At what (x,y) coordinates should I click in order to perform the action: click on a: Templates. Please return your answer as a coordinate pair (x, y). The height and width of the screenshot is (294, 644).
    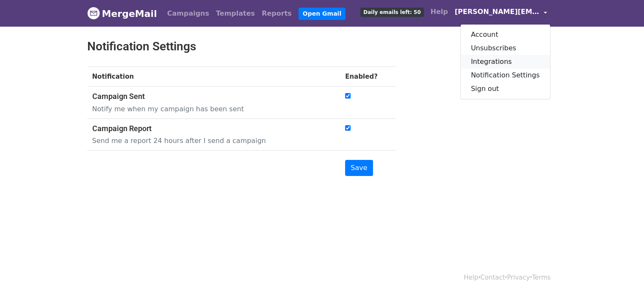
    Looking at the image, I should click on (235, 13).